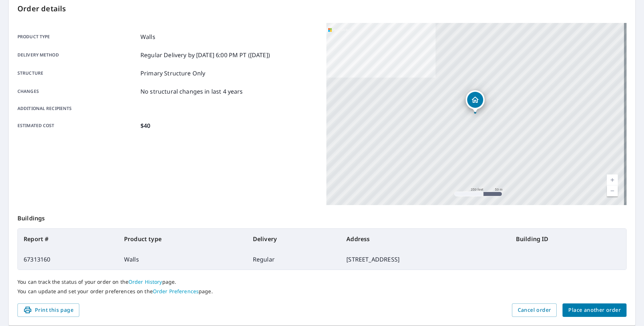  I want to click on span: Cancel order, so click(534, 310).